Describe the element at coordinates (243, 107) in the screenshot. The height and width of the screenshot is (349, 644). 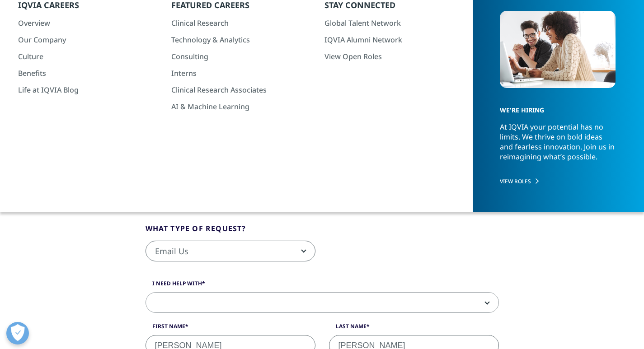
I see `a: AI & Machine Learning` at that location.